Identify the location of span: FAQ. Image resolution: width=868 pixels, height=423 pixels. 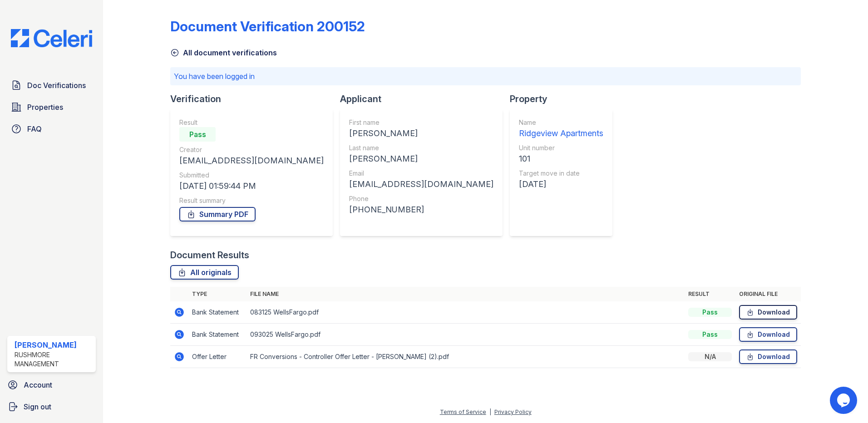
(34, 129).